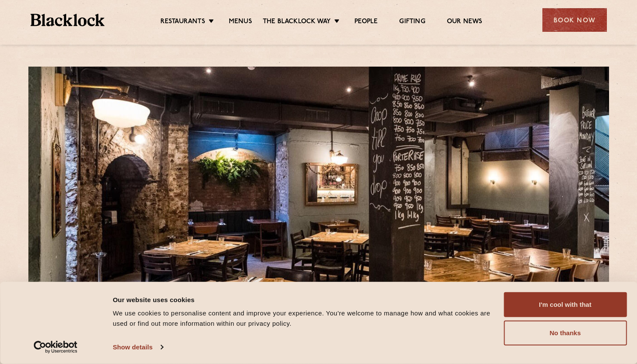 Image resolution: width=637 pixels, height=364 pixels. I want to click on a: People, so click(366, 23).